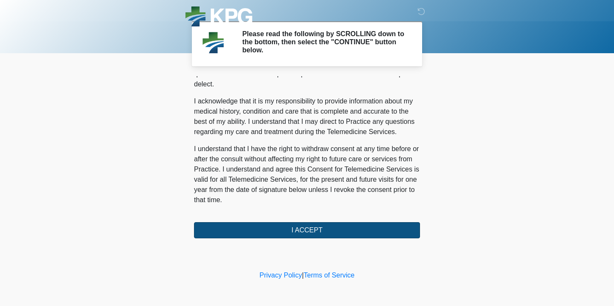 Image resolution: width=614 pixels, height=306 pixels. Describe the element at coordinates (281, 275) in the screenshot. I see `a: Privacy Policy` at that location.